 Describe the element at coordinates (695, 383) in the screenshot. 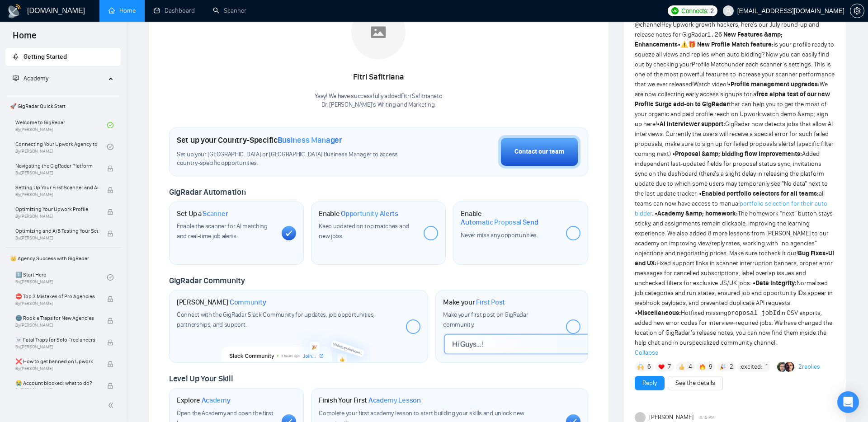

I see `button: See the details` at that location.